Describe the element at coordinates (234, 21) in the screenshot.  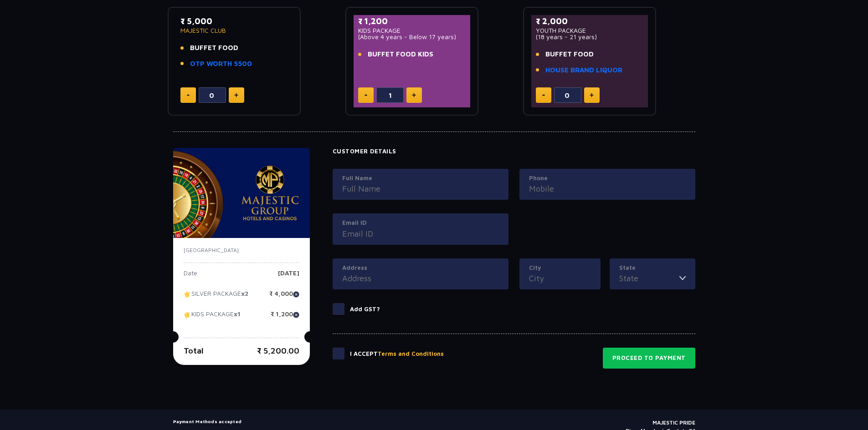
I see `p: ₹ 5,000` at that location.